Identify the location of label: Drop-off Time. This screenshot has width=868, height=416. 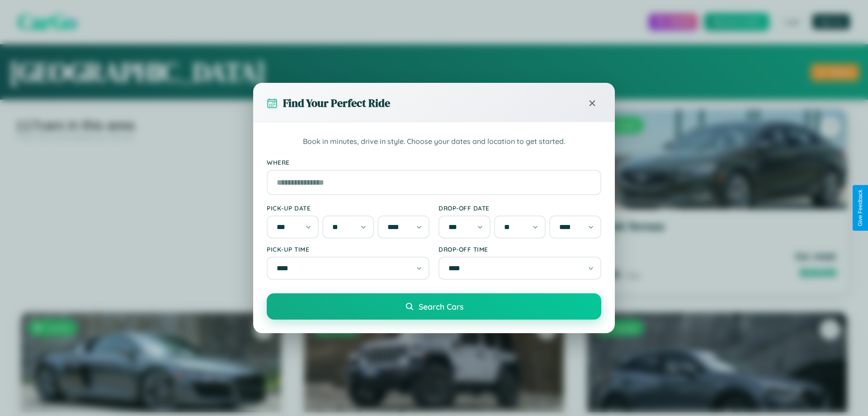
(520, 249).